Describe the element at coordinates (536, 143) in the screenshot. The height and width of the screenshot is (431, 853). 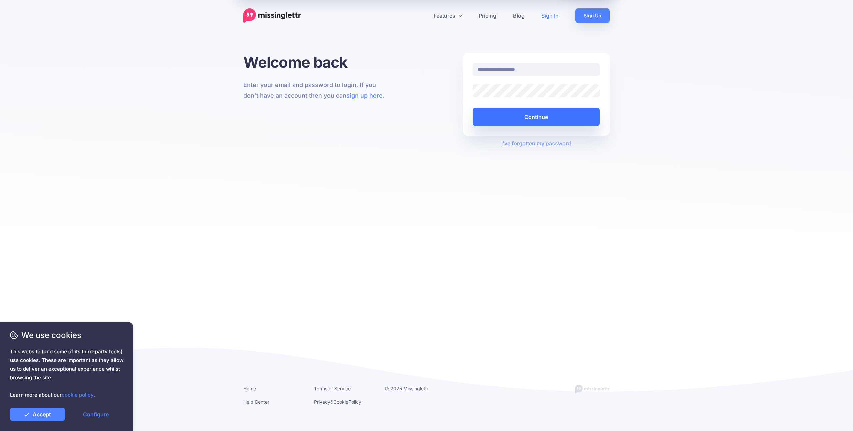
I see `a: I've forgotten my password` at that location.